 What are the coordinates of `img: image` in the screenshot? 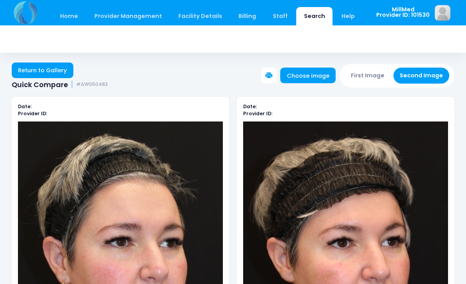 It's located at (443, 13).